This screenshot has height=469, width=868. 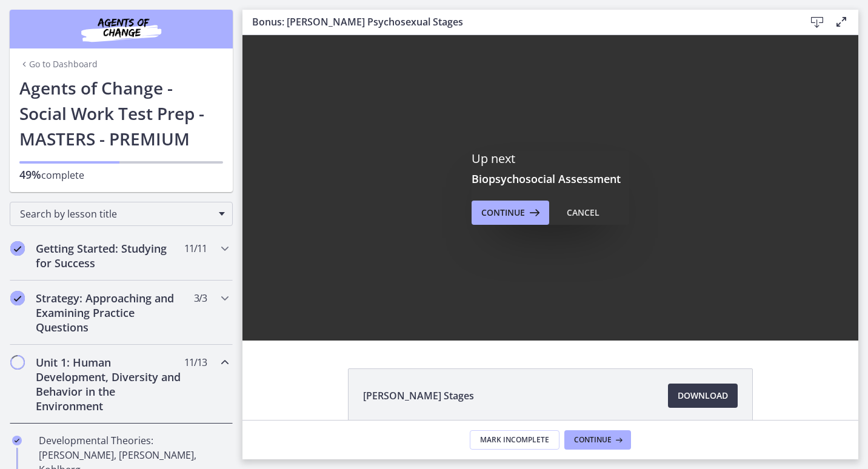 I want to click on p: Up next, so click(x=550, y=159).